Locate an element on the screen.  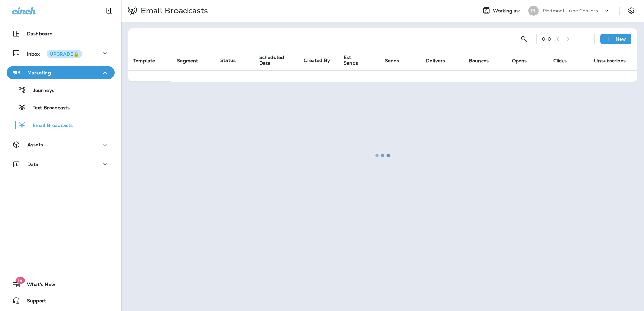
p: Marketing is located at coordinates (39, 73).